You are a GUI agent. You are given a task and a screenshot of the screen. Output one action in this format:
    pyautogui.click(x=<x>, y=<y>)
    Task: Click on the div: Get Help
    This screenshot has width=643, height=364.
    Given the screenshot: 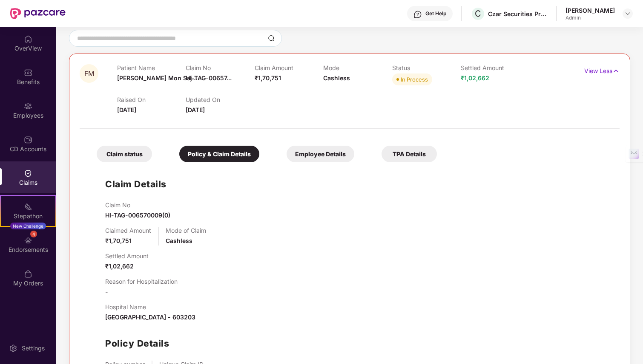 What is the action you would take?
    pyautogui.click(x=435, y=14)
    